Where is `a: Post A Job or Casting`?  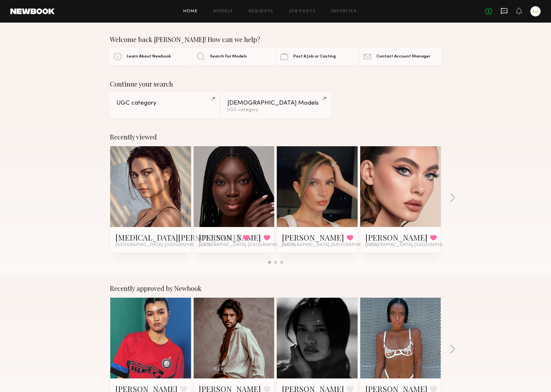 a: Post A Job or Casting is located at coordinates (317, 57).